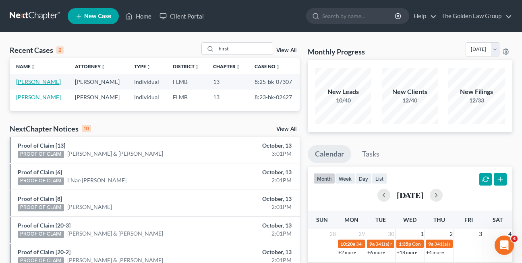  Describe the element at coordinates (481, 234) in the screenshot. I see `span: 3` at that location.